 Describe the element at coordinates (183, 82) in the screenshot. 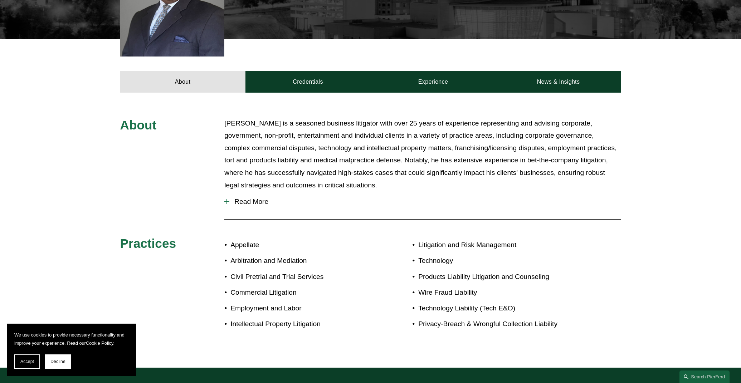

I see `a: About` at that location.